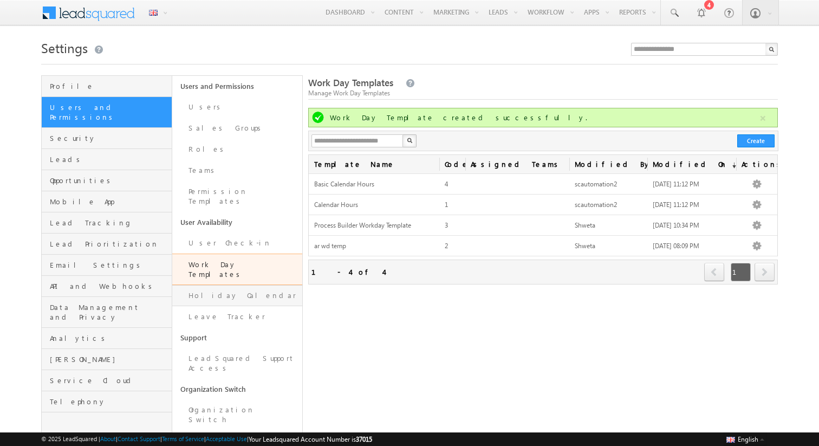  I want to click on a: Holiday Calendar, so click(237, 295).